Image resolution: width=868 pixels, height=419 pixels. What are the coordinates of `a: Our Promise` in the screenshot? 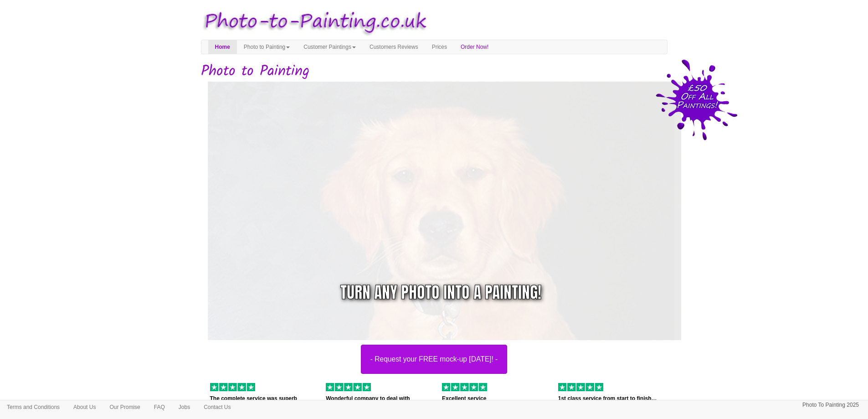 It's located at (124, 407).